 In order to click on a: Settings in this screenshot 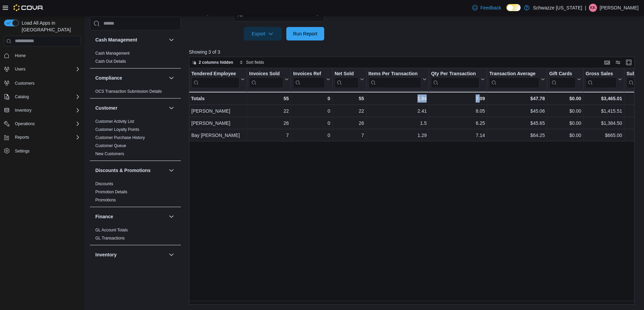, I will do `click(22, 151)`.